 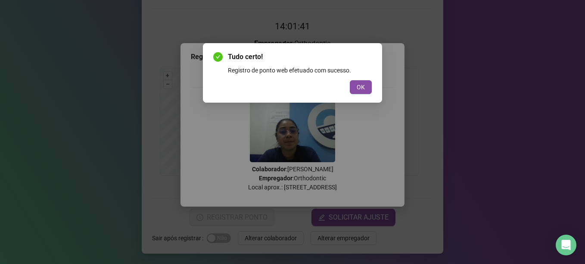 What do you see at coordinates (300, 57) in the screenshot?
I see `span: Tudo certo!` at bounding box center [300, 57].